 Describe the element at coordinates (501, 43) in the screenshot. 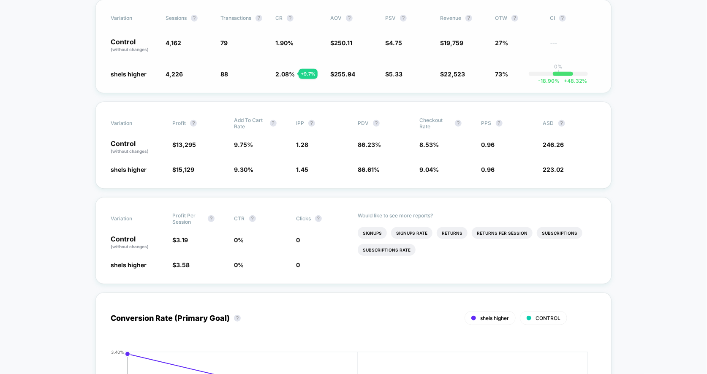

I see `span: 27%` at that location.